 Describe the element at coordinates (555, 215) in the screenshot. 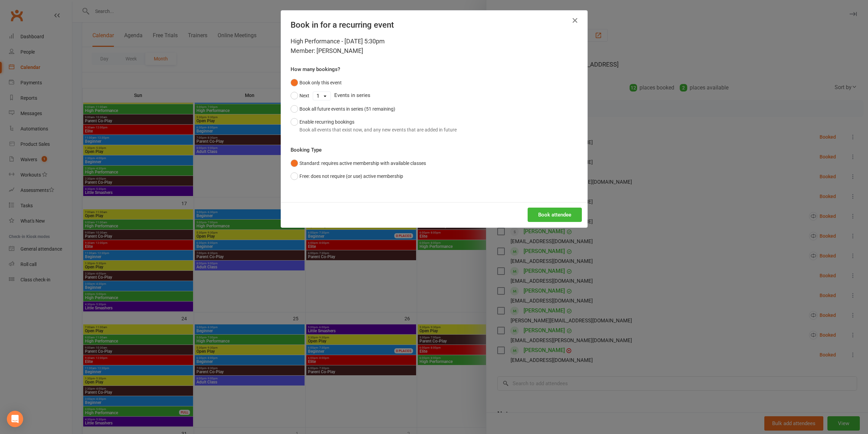

I see `button: Book attendee` at that location.